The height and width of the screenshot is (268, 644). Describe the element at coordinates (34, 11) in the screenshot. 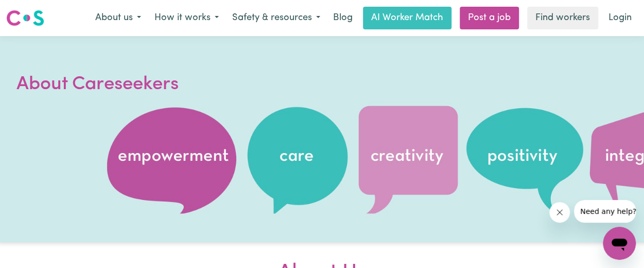

I see `span: Need any help?` at that location.